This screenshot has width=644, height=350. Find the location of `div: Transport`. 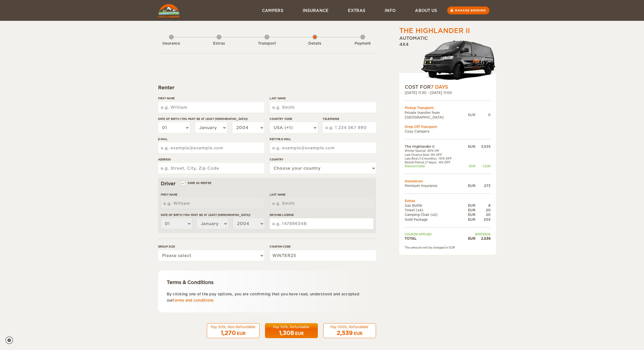

div: Transport is located at coordinates (267, 43).